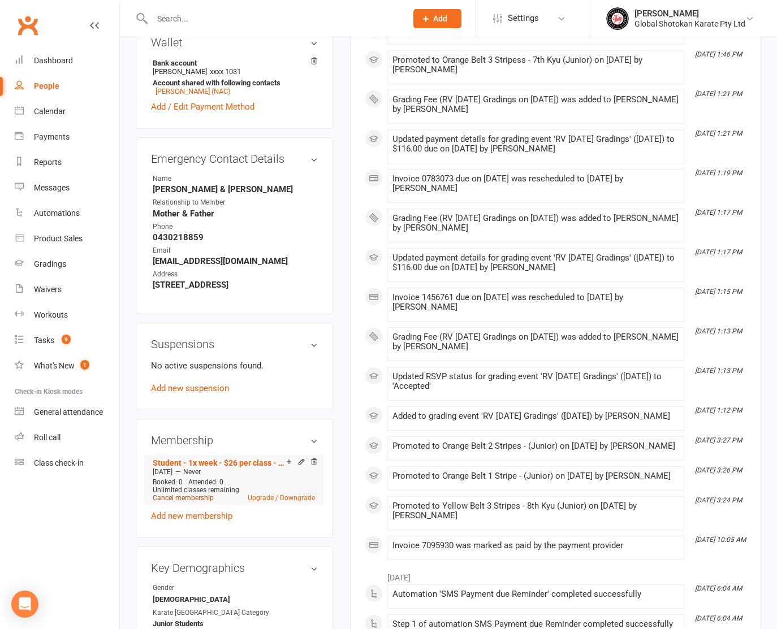  Describe the element at coordinates (28, 25) in the screenshot. I see `a: Clubworx` at that location.